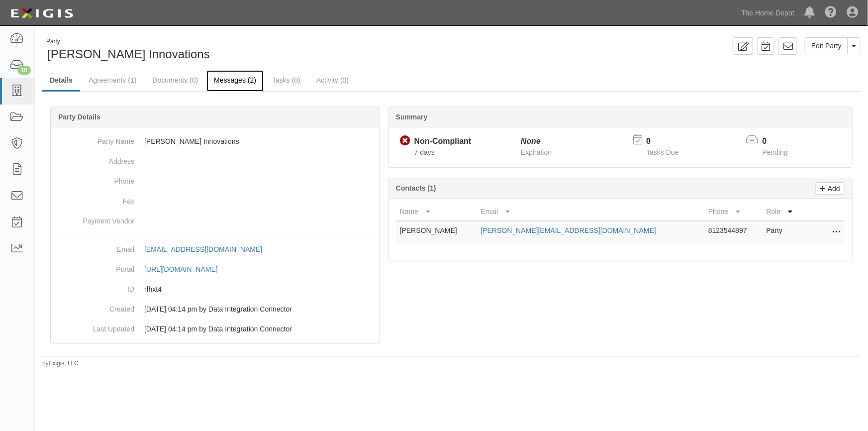  I want to click on small: by, so click(60, 363).